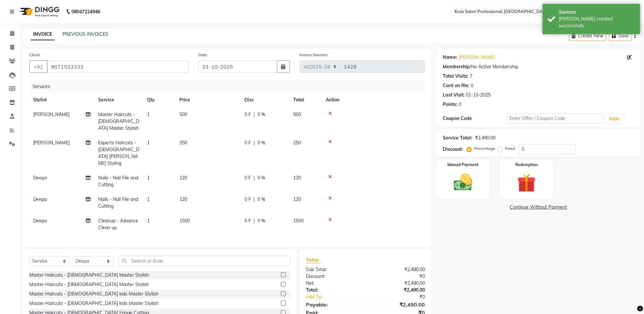  Describe the element at coordinates (208, 100) in the screenshot. I see `th: Price` at that location.